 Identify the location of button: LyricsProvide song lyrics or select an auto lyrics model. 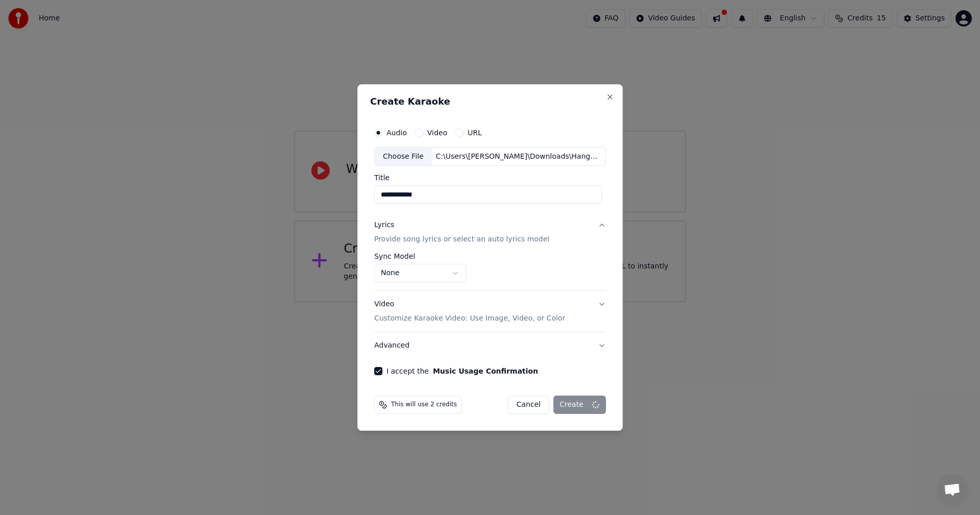
(490, 233).